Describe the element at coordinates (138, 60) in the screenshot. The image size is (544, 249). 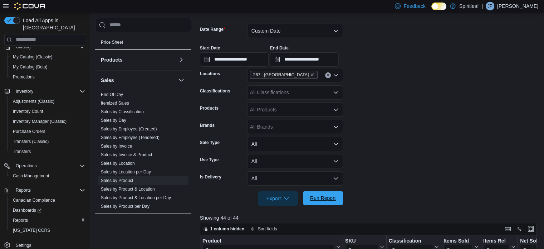
I see `button: Products` at that location.